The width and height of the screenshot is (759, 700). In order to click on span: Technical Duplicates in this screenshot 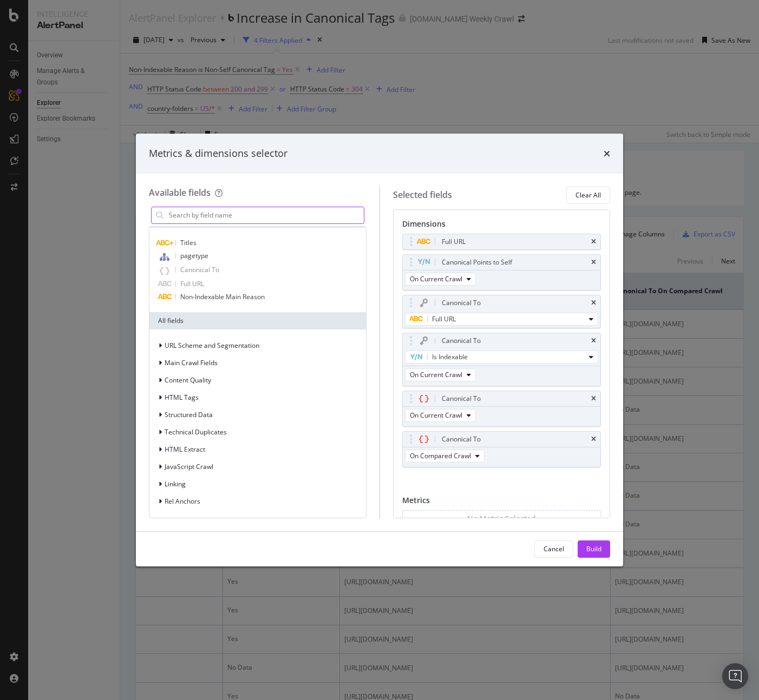, I will do `click(195, 432)`.